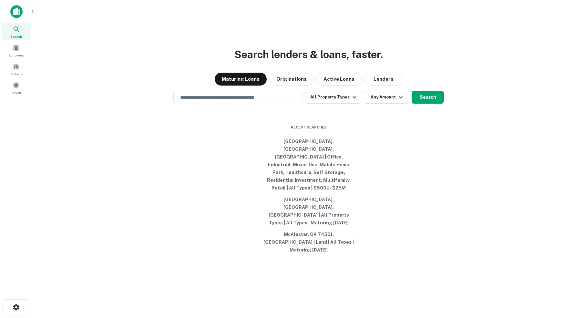  I want to click on span: Search, so click(16, 37).